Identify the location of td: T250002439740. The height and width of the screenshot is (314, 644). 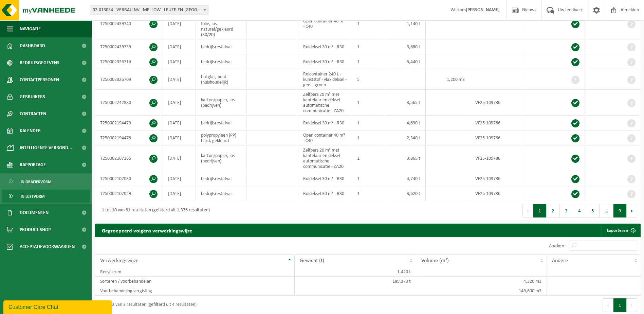
(129, 24).